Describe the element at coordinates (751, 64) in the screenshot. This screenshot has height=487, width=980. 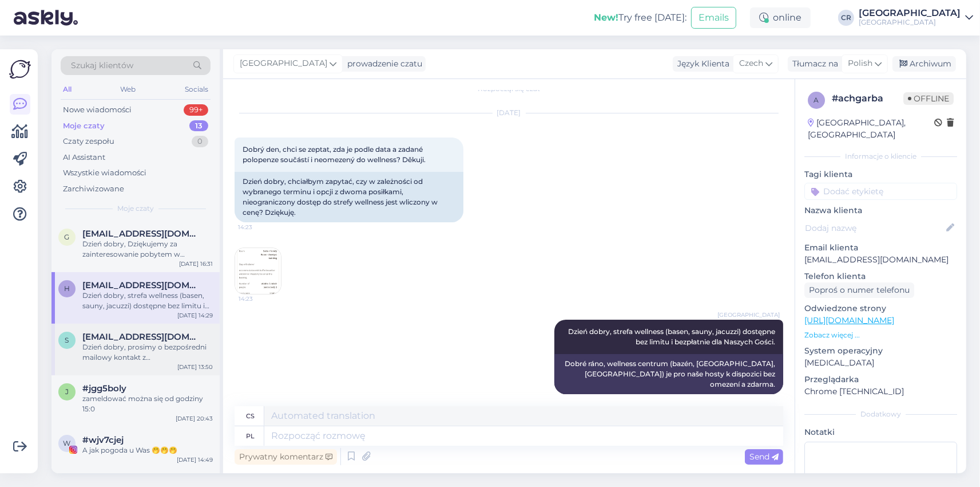
I see `span: Czech` at that location.